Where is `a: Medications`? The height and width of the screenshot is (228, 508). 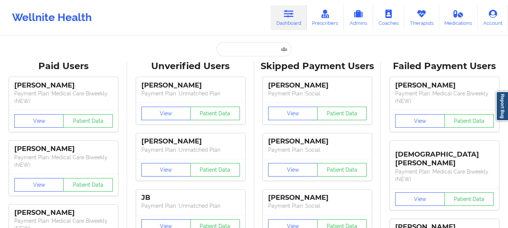 a: Medications is located at coordinates (458, 18).